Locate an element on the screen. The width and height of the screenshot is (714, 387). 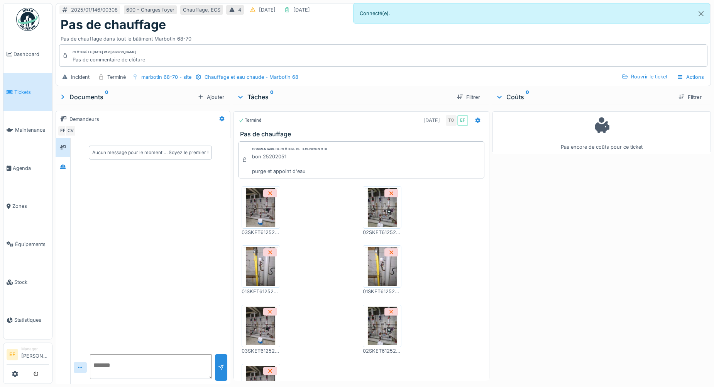
a: Équipements is located at coordinates (28, 244).